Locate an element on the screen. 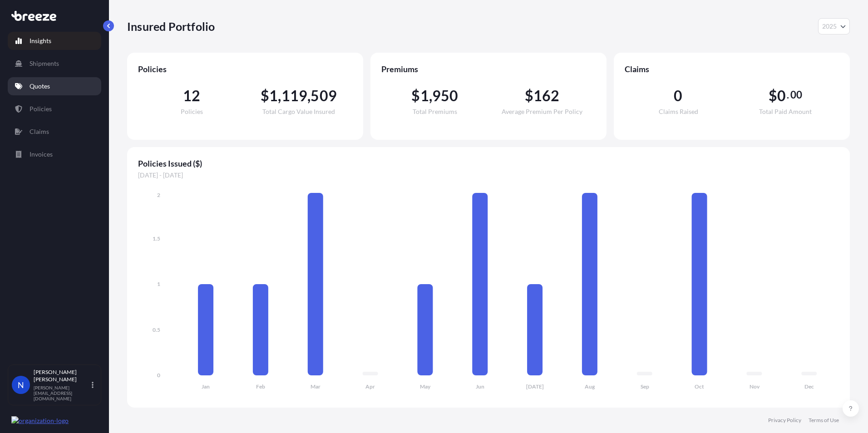  p: Invoices is located at coordinates (41, 154).